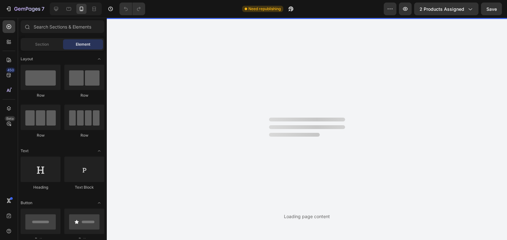  I want to click on input: Search Sections & Elements, so click(62, 27).